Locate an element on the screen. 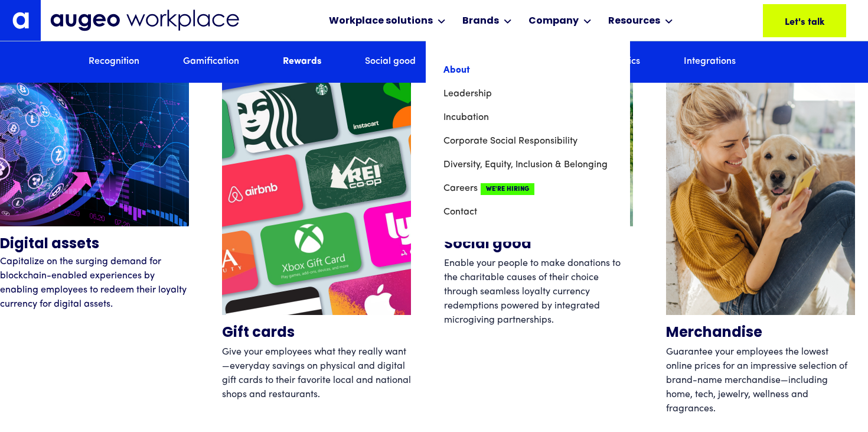 Image resolution: width=868 pixels, height=432 pixels. div: Company is located at coordinates (553, 21).